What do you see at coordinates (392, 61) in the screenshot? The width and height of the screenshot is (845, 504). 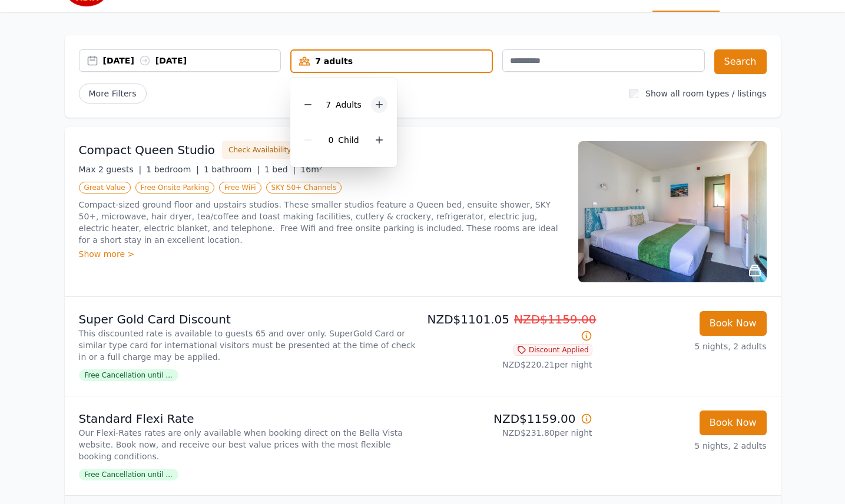 I see `div: 7 adults` at bounding box center [392, 61].